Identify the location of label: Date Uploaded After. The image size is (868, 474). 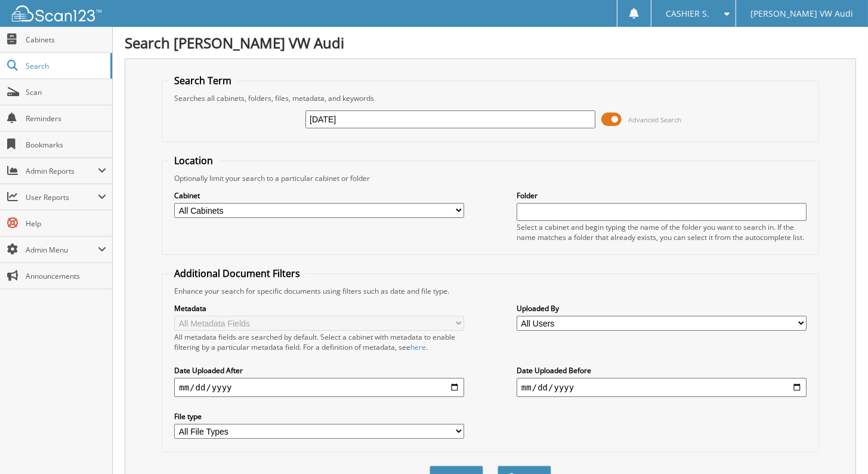
(319, 370).